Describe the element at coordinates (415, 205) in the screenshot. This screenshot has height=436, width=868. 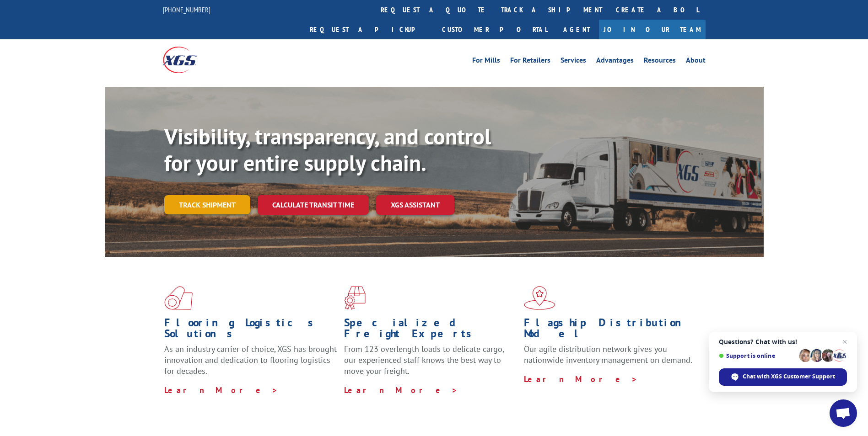
I see `a: XGS ASSISTANT` at that location.